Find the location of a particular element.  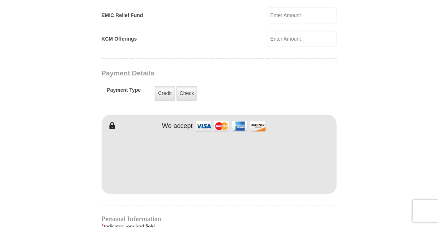

h4: Personal Information is located at coordinates (219, 219).